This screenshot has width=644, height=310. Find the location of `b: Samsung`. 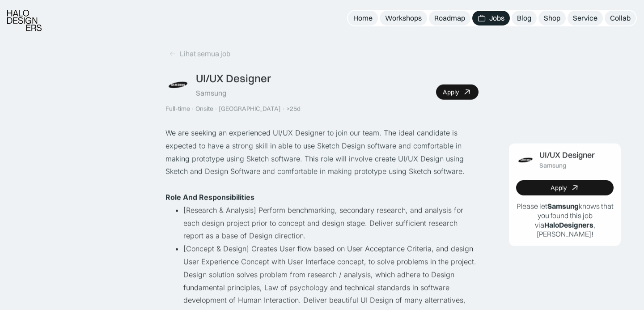

b: Samsung is located at coordinates (563, 206).